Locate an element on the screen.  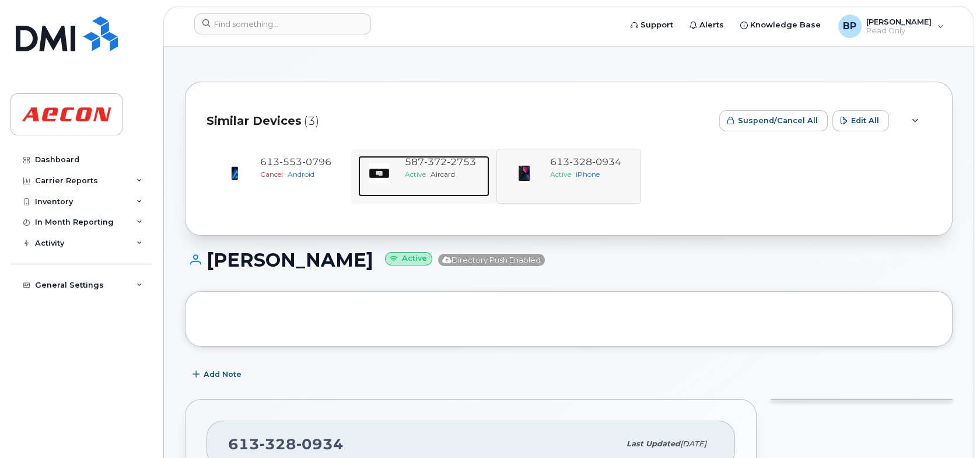
span: 0934 is located at coordinates (320, 444).